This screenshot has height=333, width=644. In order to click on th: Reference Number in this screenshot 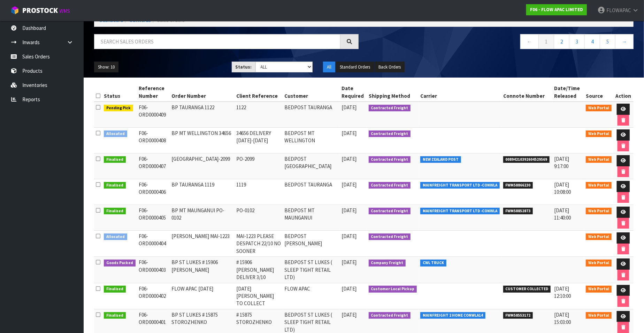, I will do `click(153, 92)`.